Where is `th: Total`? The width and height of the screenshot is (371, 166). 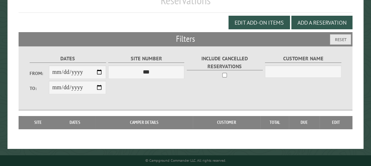
th: Total is located at coordinates (275, 123).